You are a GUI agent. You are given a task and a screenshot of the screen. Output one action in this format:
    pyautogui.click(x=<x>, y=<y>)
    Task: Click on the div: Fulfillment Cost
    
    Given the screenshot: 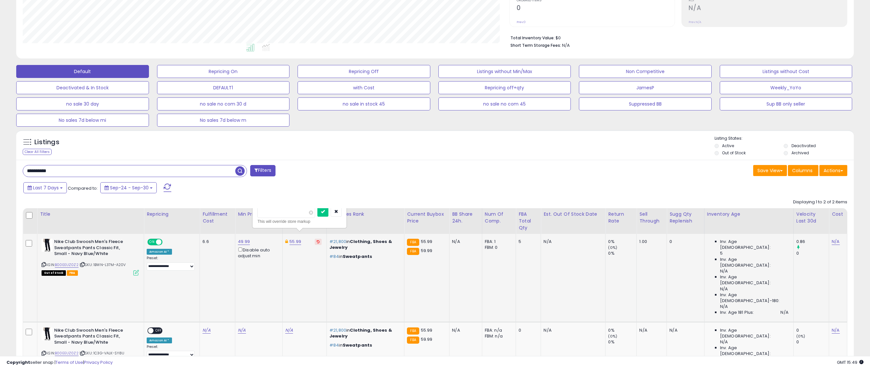 What is the action you would take?
    pyautogui.click(x=217, y=217)
    